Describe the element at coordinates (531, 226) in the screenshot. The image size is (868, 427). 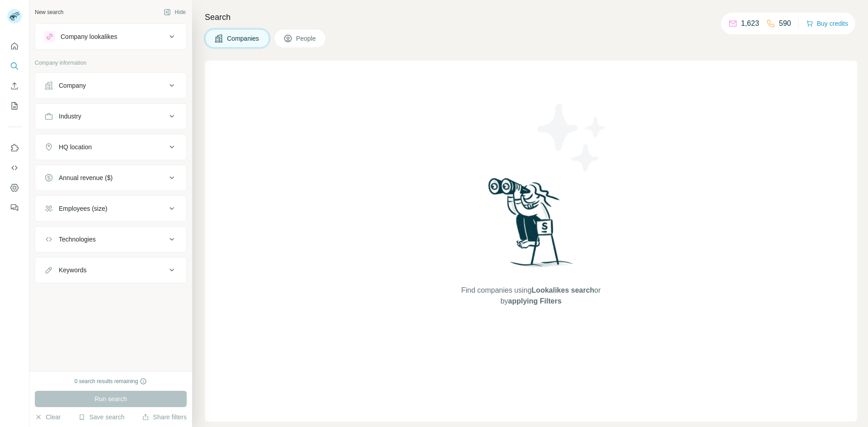
I see `img: Surfe Illustration - Woman searching with binoculars` at that location.